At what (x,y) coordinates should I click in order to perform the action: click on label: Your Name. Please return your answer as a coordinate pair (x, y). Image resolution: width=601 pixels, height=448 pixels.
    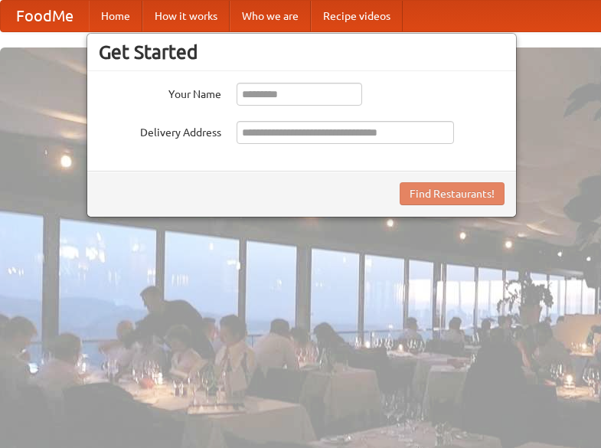
    Looking at the image, I should click on (160, 92).